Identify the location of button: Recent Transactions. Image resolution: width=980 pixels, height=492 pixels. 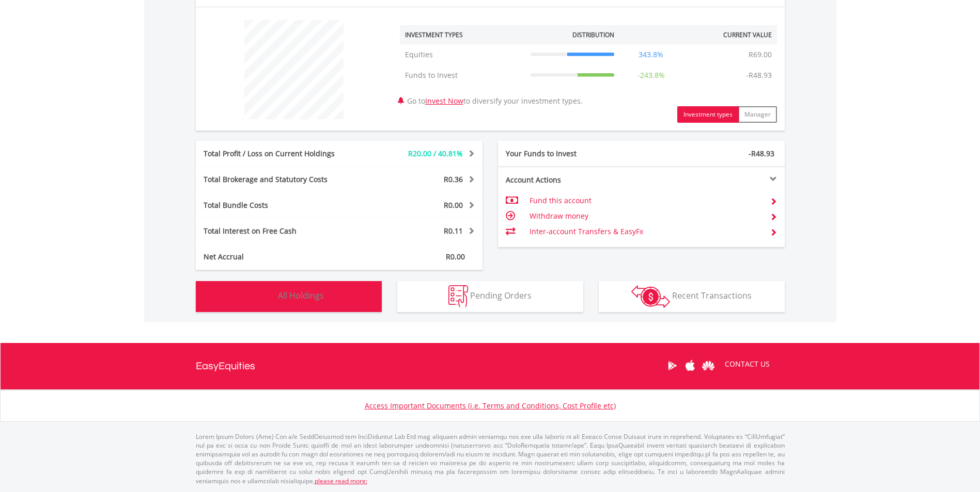
(691, 297).